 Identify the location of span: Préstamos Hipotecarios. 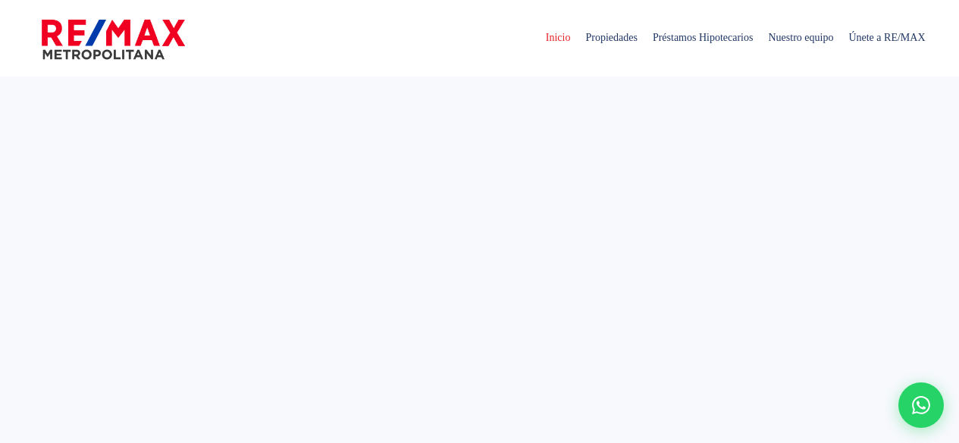
(703, 38).